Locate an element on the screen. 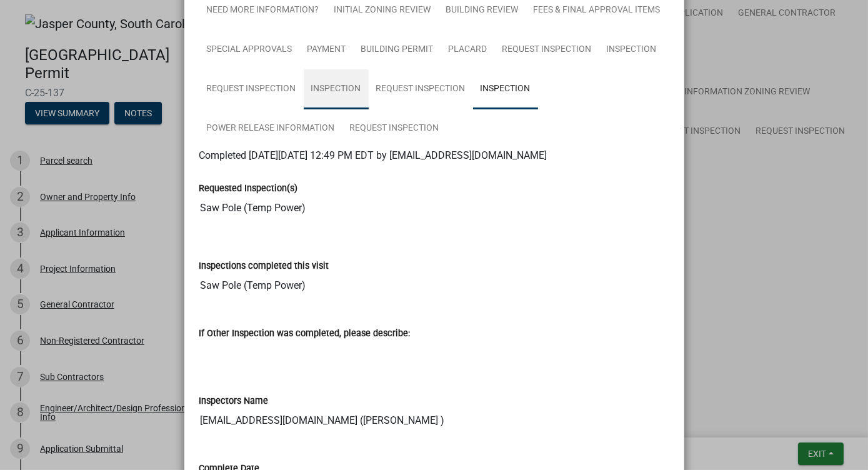 This screenshot has width=868, height=470. a: Power Release Information is located at coordinates (271, 128).